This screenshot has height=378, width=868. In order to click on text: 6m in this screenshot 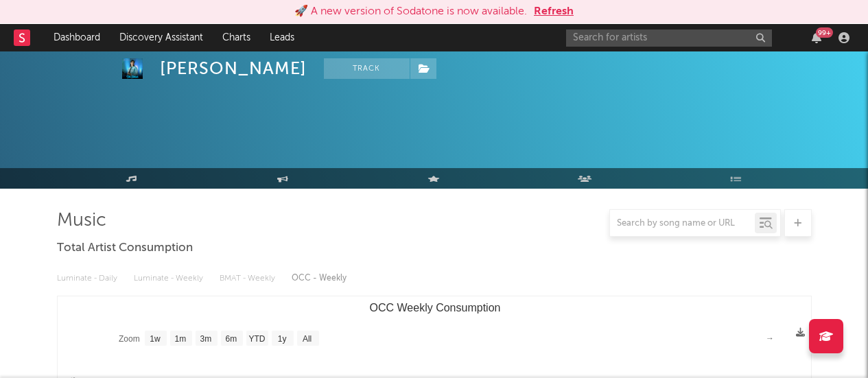, I will do `click(230, 339)`.